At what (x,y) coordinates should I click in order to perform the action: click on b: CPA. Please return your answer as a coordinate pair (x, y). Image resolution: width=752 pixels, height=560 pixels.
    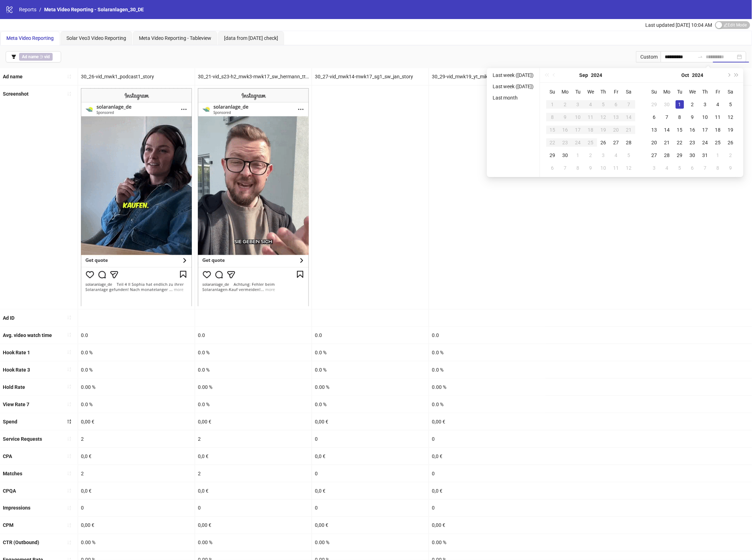
    Looking at the image, I should click on (8, 456).